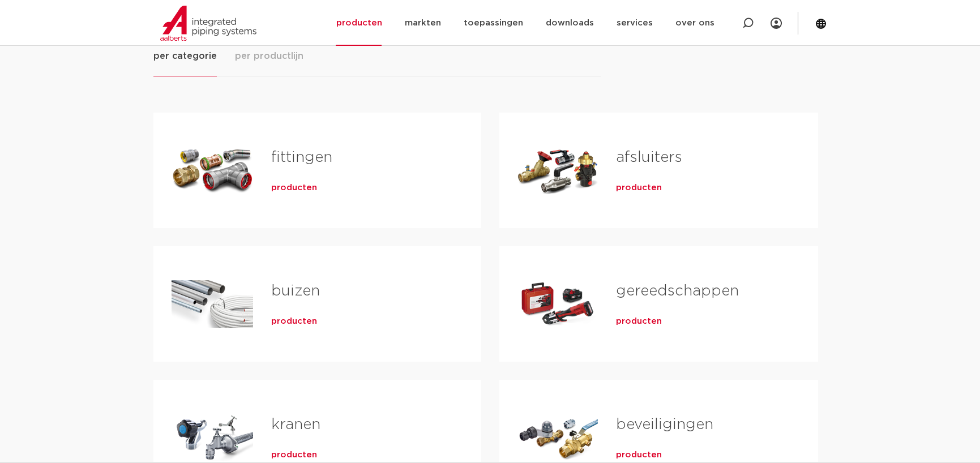  What do you see at coordinates (648, 158) in the screenshot?
I see `a: afsluiters` at bounding box center [648, 158].